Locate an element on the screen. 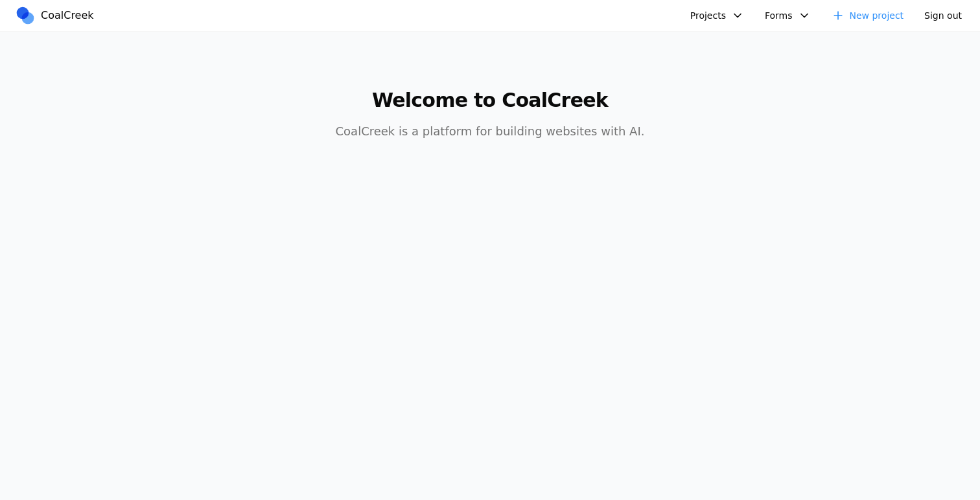  a: New project is located at coordinates (868, 16).